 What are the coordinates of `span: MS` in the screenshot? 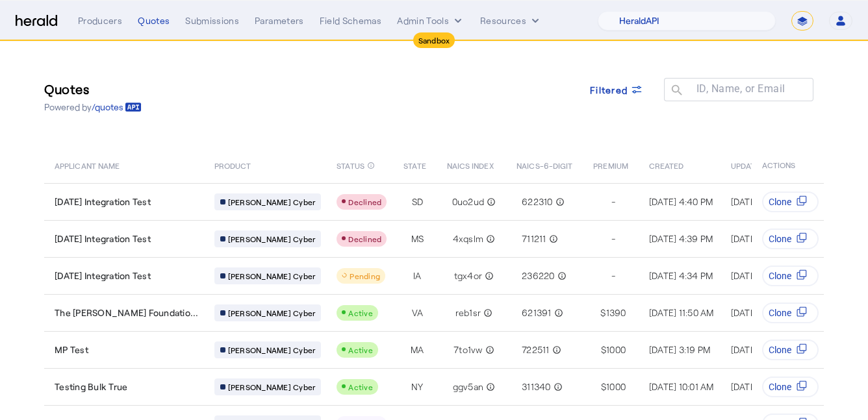 It's located at (418, 239).